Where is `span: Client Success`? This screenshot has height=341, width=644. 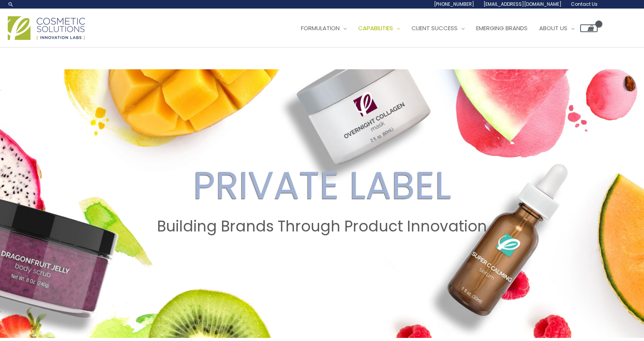
span: Client Success is located at coordinates (435, 28).